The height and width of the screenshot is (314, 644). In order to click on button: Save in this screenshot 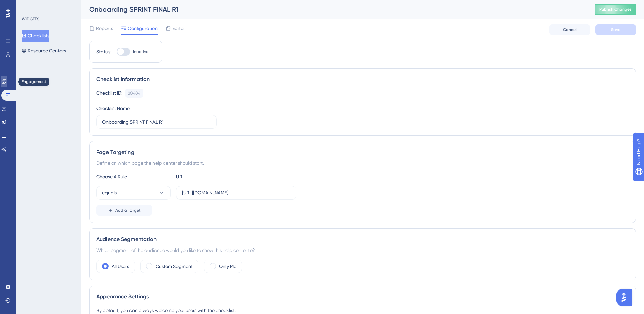, I will do `click(615, 29)`.